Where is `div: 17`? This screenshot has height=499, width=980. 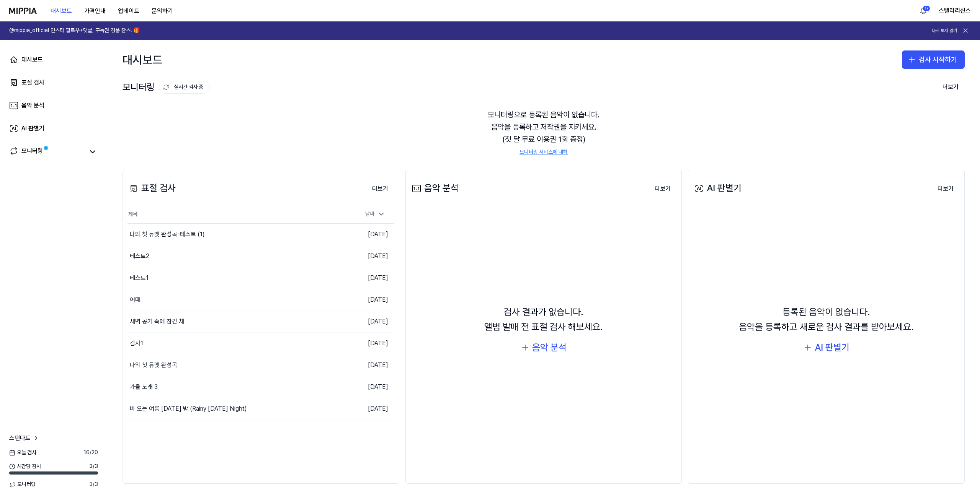 div: 17 is located at coordinates (926, 8).